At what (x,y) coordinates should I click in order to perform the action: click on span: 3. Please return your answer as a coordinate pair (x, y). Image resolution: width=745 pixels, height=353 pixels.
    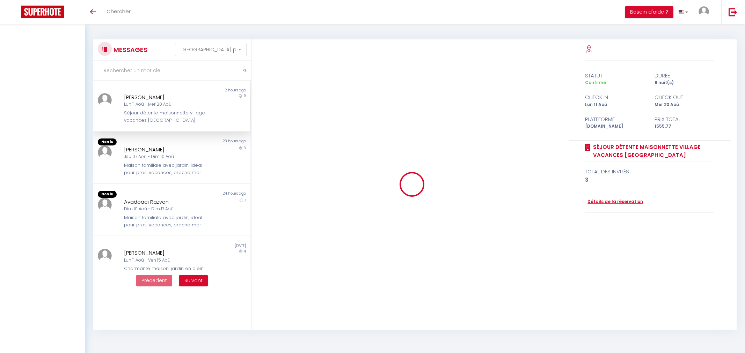
    Looking at the image, I should click on (245, 148).